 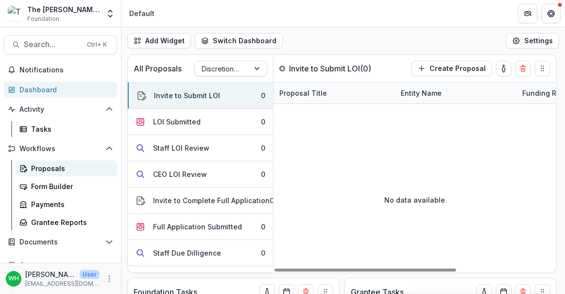 What do you see at coordinates (66, 204) in the screenshot?
I see `a: Payments` at bounding box center [66, 204].